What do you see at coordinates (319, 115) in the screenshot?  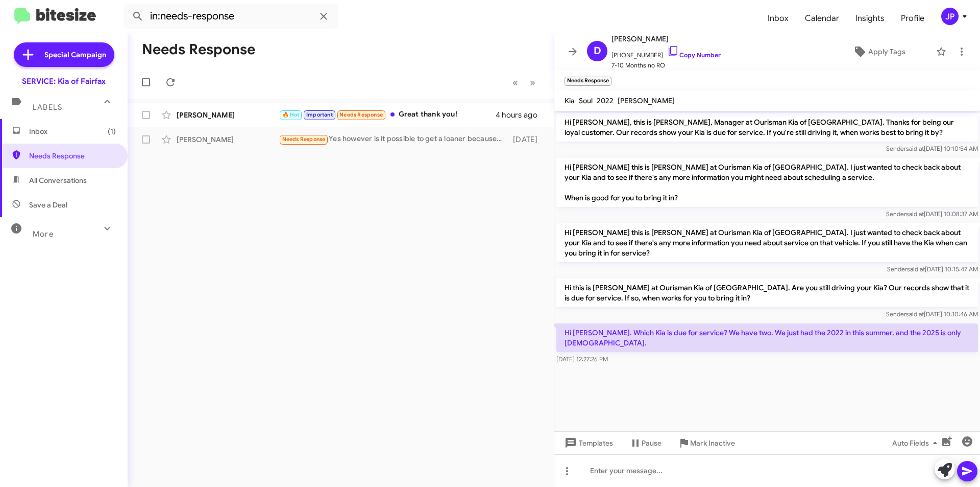 I see `span: Important` at bounding box center [319, 115].